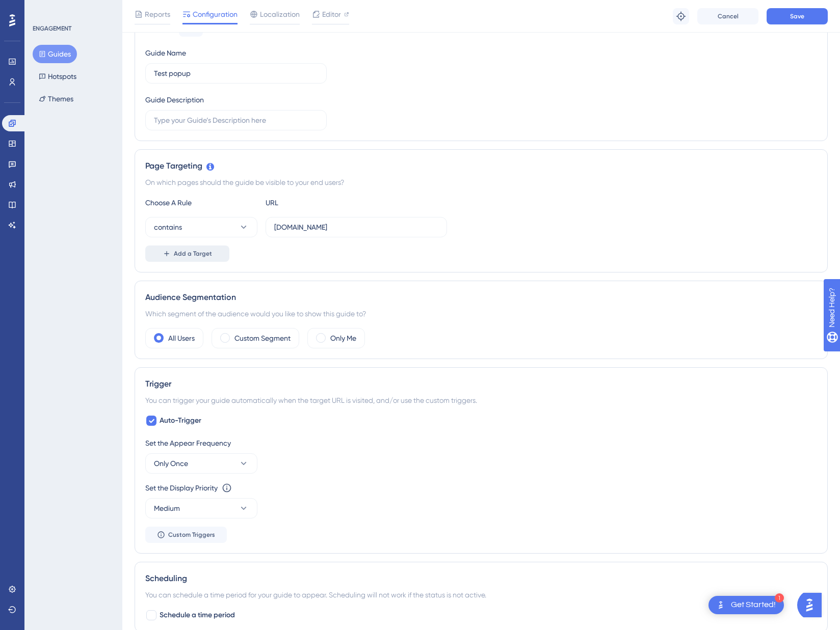  What do you see at coordinates (197, 615) in the screenshot?
I see `span: Schedule a time period` at bounding box center [197, 615].